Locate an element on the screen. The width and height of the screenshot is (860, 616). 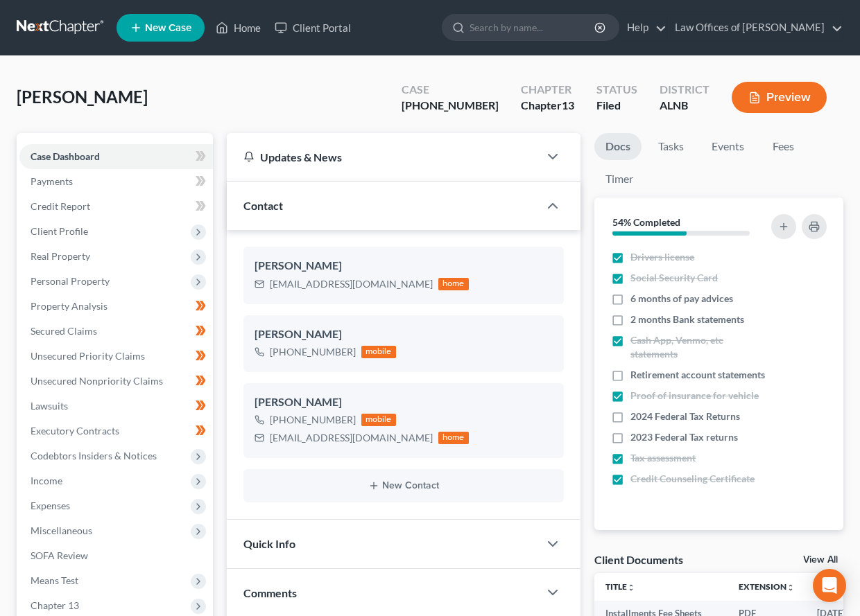
span: 2024 Federal Tax Returns is located at coordinates (685, 416).